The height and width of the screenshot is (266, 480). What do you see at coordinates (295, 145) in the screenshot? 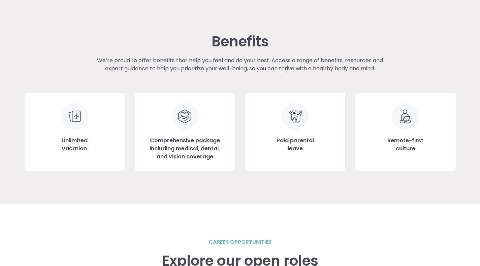
I see `h3: Paid parental leave` at bounding box center [295, 145].